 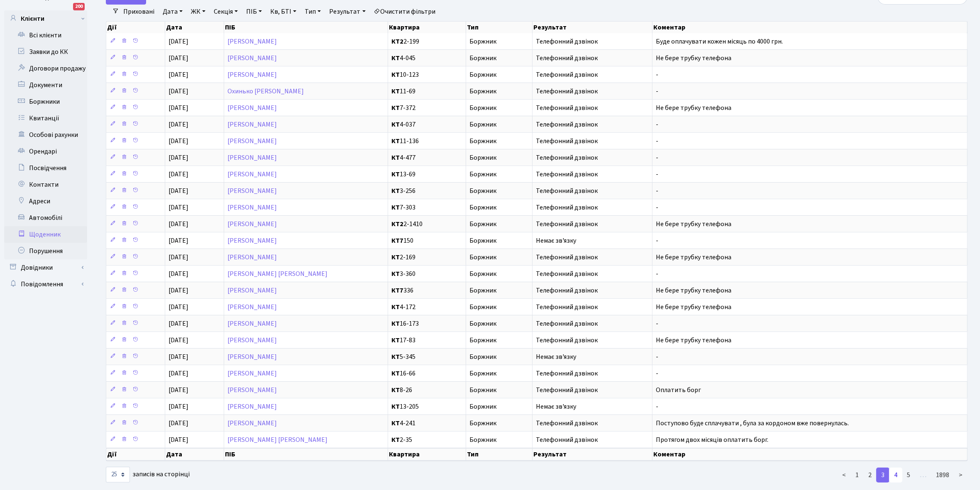 What do you see at coordinates (45, 268) in the screenshot?
I see `a: Довідники` at bounding box center [45, 268].